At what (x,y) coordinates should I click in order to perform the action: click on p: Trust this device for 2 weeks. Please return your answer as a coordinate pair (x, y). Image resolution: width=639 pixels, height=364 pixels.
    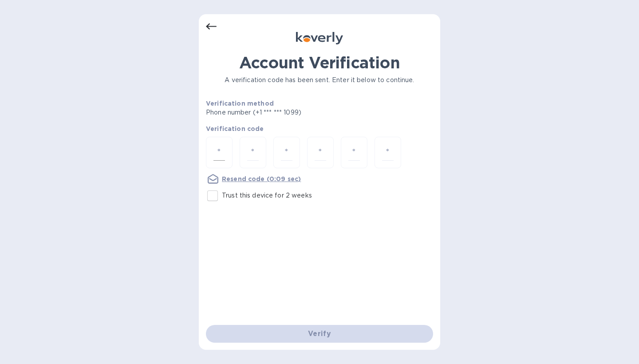
    Looking at the image, I should click on (267, 195).